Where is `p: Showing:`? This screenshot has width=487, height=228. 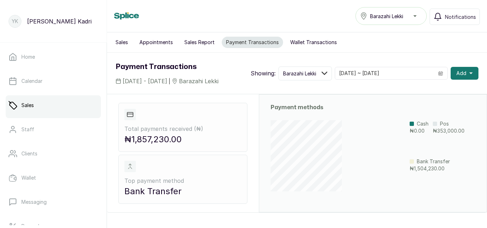 p: Showing: is located at coordinates (263, 73).